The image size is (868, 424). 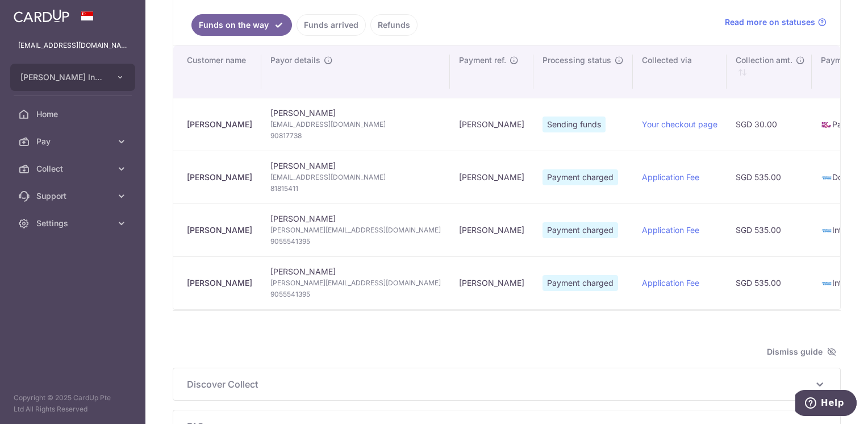 What do you see at coordinates (769, 124) in the screenshot?
I see `td: SGD 30.00` at bounding box center [769, 124].